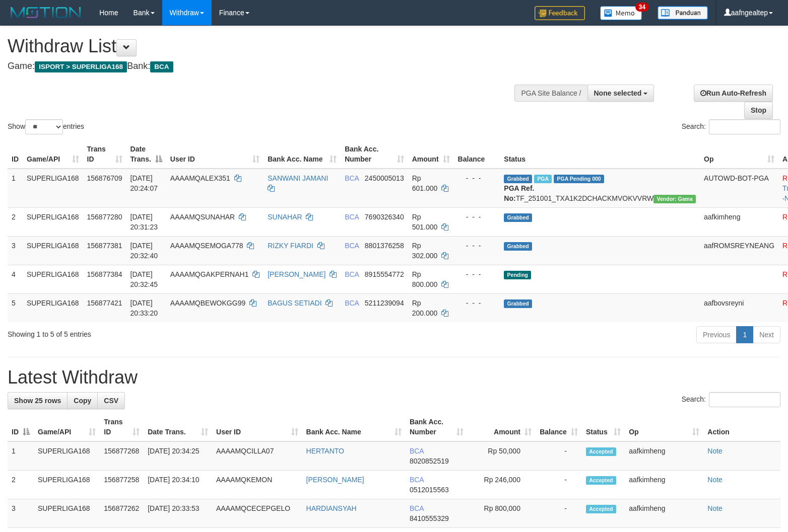  I want to click on th: ID: activate to sort column descending, so click(21, 427).